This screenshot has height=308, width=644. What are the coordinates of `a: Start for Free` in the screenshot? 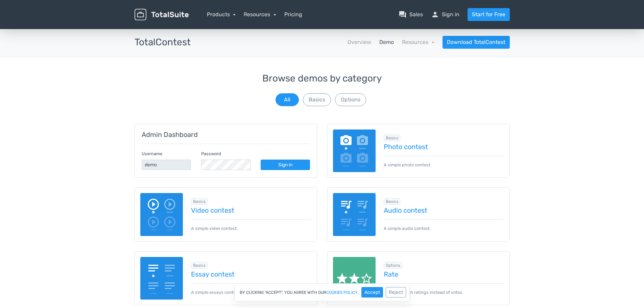 It's located at (488, 15).